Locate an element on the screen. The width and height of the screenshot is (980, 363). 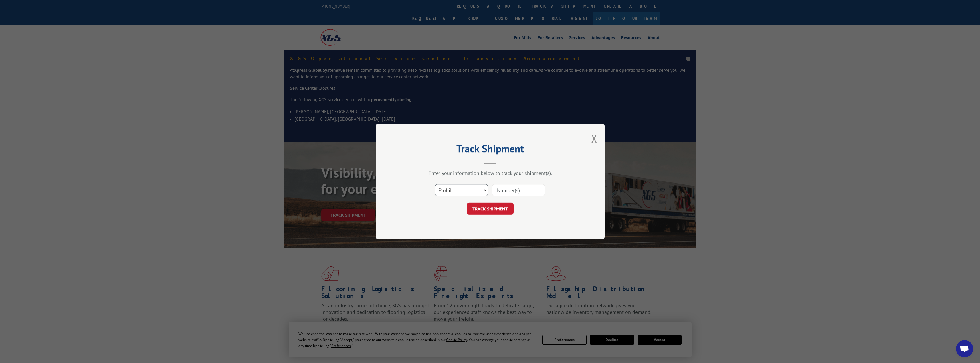
button: TRACK SHIPMENT is located at coordinates (490, 209).